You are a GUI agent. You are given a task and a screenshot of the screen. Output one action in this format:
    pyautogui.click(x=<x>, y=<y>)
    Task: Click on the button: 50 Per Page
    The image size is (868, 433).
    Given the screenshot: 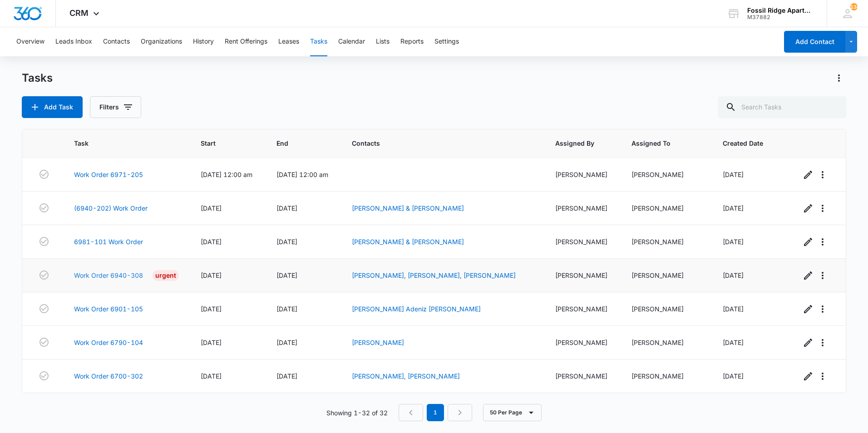 What is the action you would take?
    pyautogui.click(x=512, y=412)
    